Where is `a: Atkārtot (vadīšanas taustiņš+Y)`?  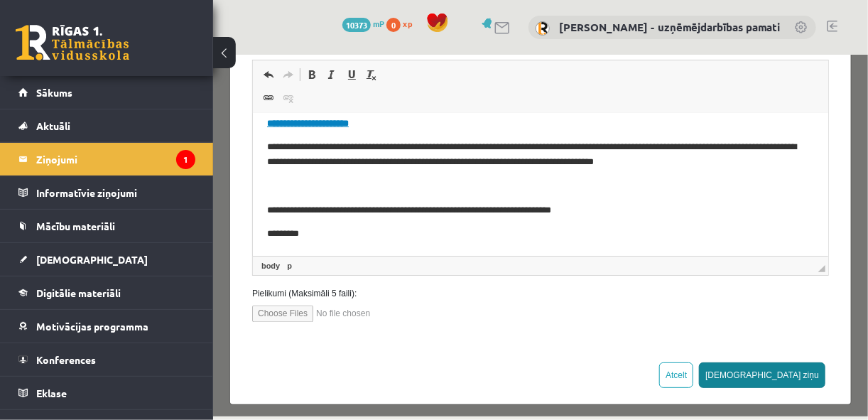 a: Atkārtot (vadīšanas taustiņš+Y) is located at coordinates (75, 20).